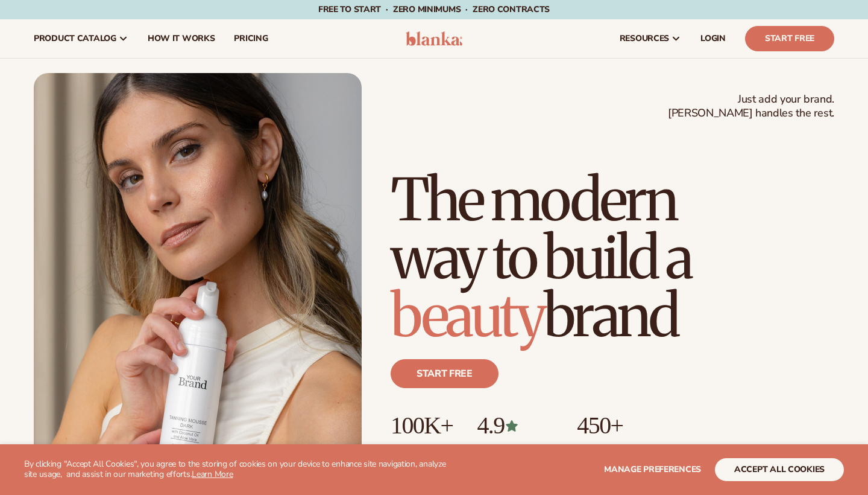 Image resolution: width=868 pixels, height=495 pixels. Describe the element at coordinates (515, 448) in the screenshot. I see `p: Over 400 reviews` at that location.